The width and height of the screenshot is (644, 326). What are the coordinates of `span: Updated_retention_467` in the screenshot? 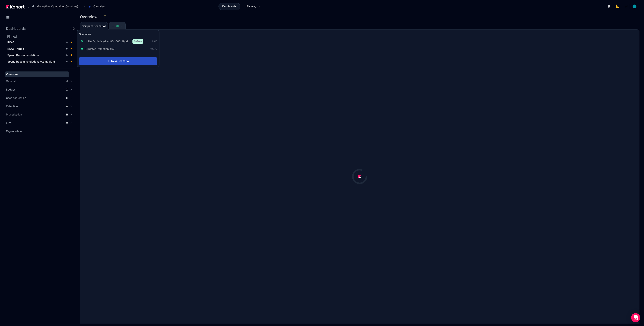 It's located at (100, 49).